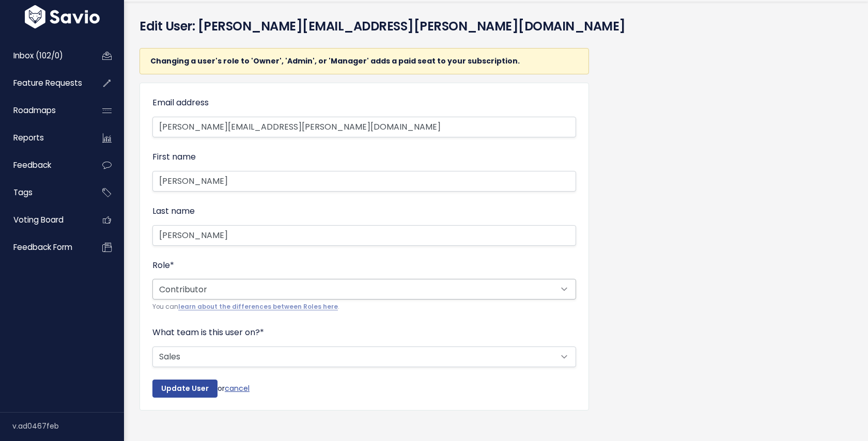 Image resolution: width=868 pixels, height=441 pixels. Describe the element at coordinates (237, 387) in the screenshot. I see `a: cancel` at that location.